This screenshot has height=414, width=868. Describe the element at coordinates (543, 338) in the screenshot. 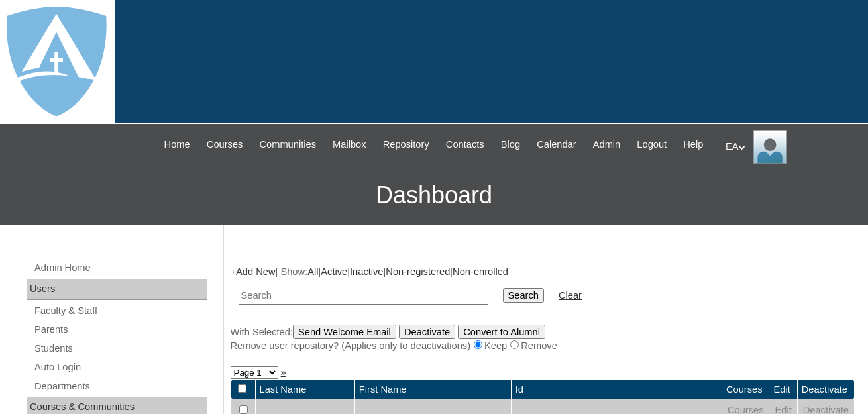

I see `div: With Selected:` at that location.